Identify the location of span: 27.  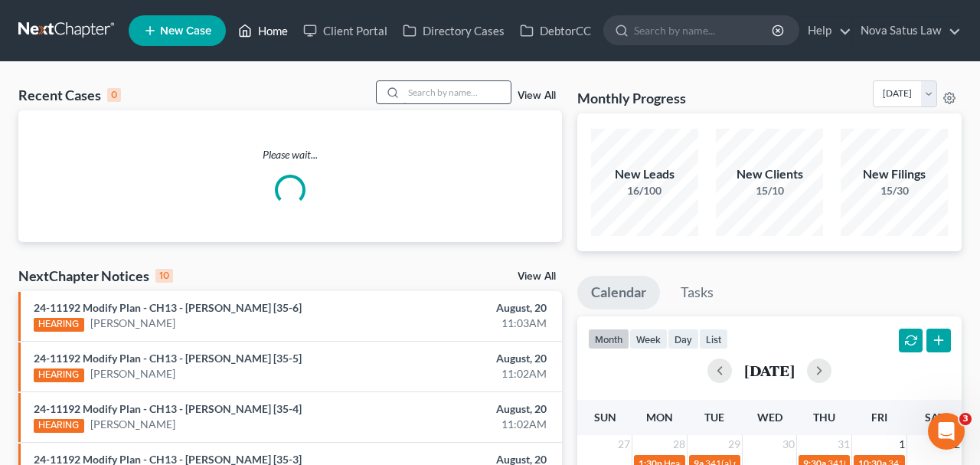
(624, 444).